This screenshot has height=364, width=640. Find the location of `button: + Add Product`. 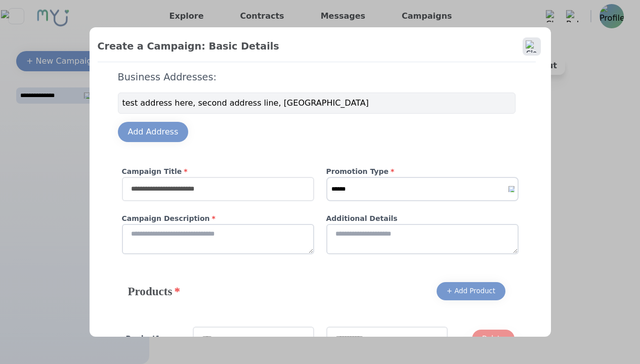

button: + Add Product is located at coordinates (471, 292).